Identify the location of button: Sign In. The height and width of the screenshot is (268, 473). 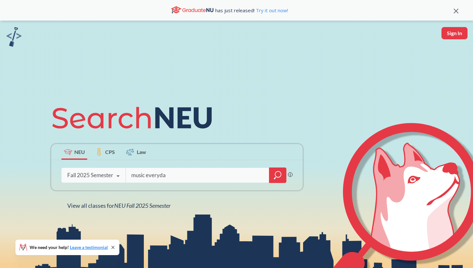
(454, 33).